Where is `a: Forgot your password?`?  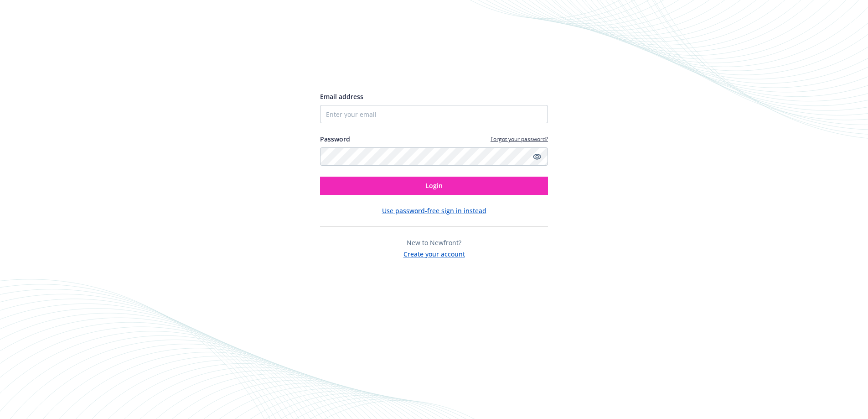 a: Forgot your password? is located at coordinates (519, 139).